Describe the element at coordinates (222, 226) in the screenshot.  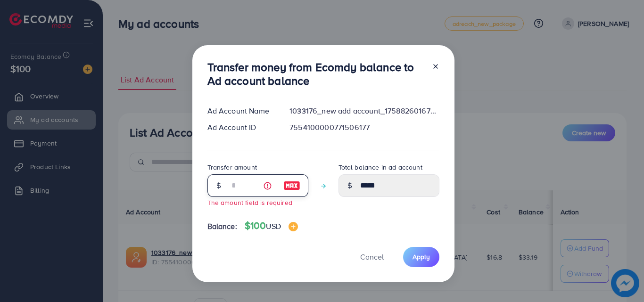
I see `span: Balance:` at that location.